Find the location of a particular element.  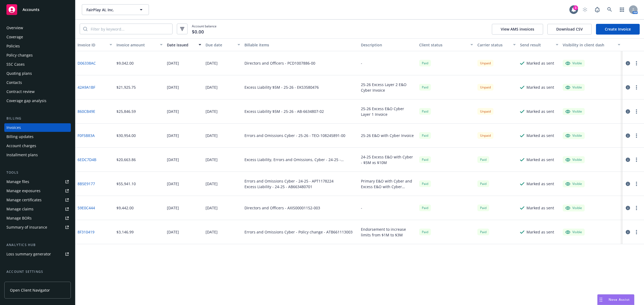

a: Contacts is located at coordinates (38, 82).